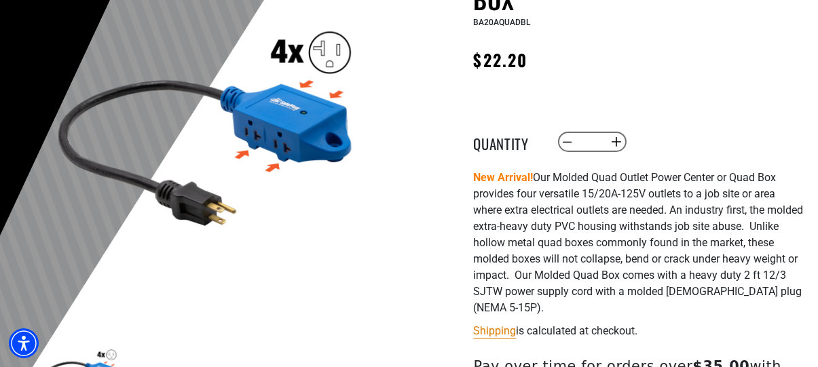  Describe the element at coordinates (24, 343) in the screenshot. I see `div: Accessibility Menu` at that location.